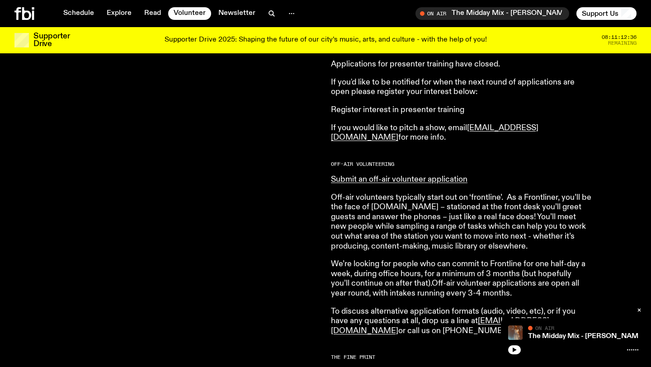  I want to click on span: Support Us, so click(600, 14).